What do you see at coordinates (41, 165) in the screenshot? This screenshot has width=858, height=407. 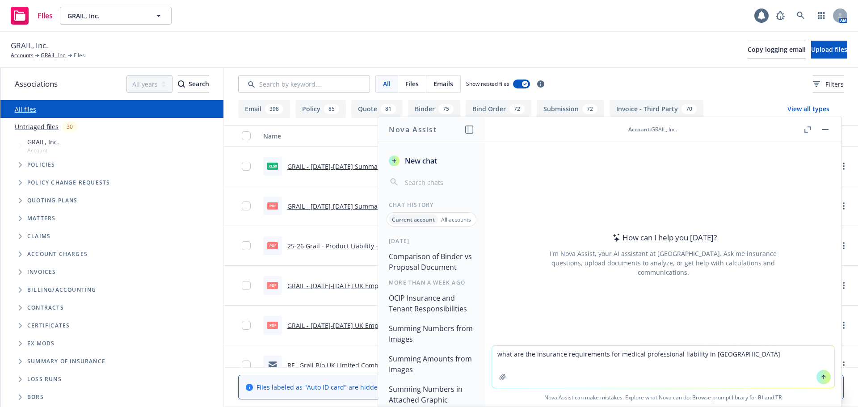 I see `span: Policies` at bounding box center [41, 165].